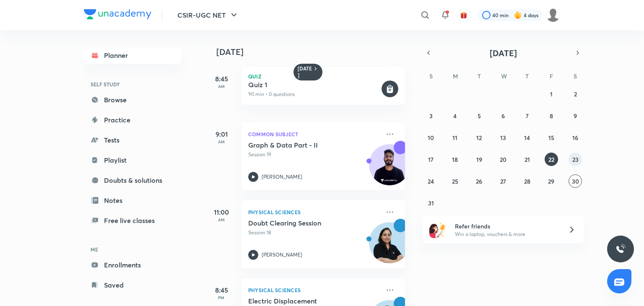 The width and height of the screenshot is (644, 306). Describe the element at coordinates (431, 203) in the screenshot. I see `button: August 31, 2025` at that location.